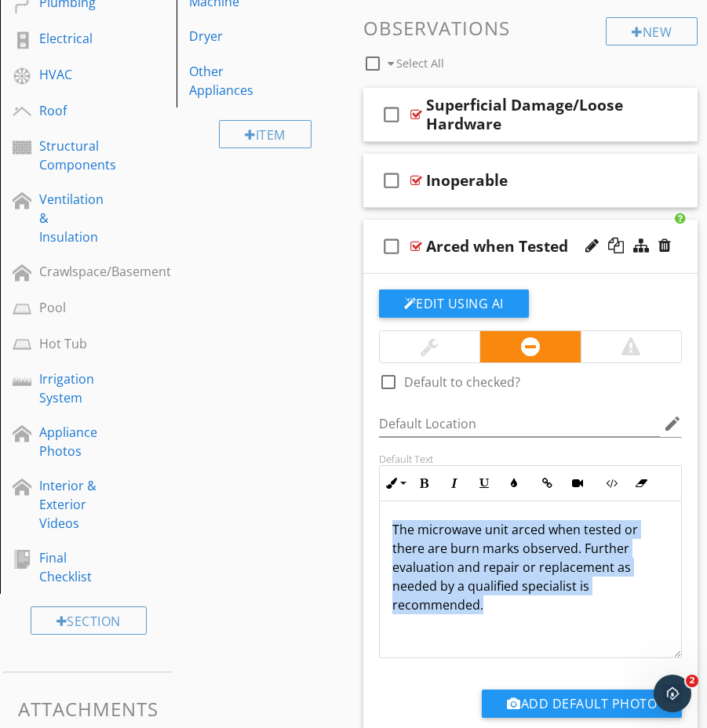 Image resolution: width=707 pixels, height=728 pixels. What do you see at coordinates (581, 704) in the screenshot?
I see `button: Add Default Photo` at bounding box center [581, 704].